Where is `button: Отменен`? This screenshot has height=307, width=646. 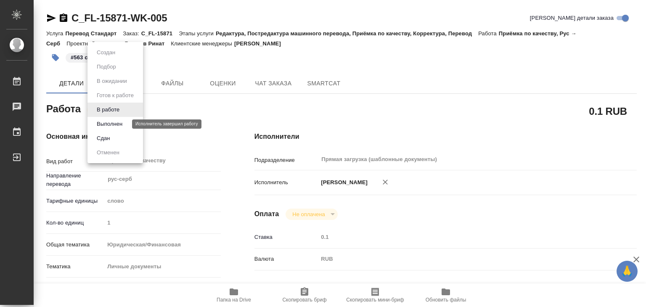
button: Отменен is located at coordinates (108, 153).